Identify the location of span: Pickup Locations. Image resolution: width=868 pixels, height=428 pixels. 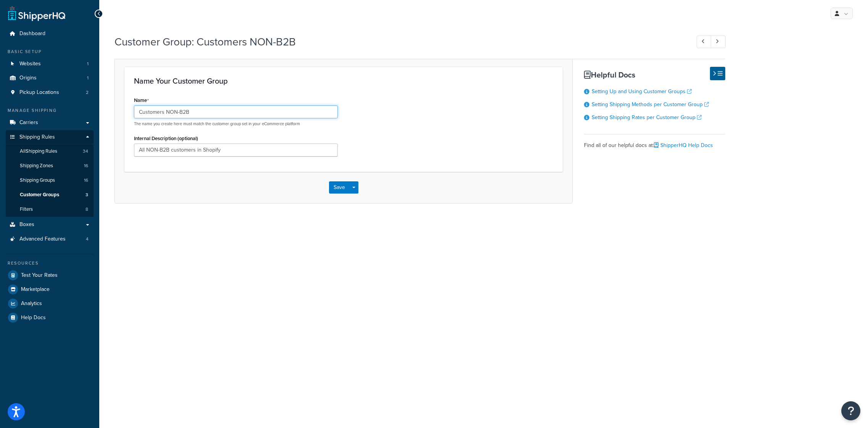
(40, 92).